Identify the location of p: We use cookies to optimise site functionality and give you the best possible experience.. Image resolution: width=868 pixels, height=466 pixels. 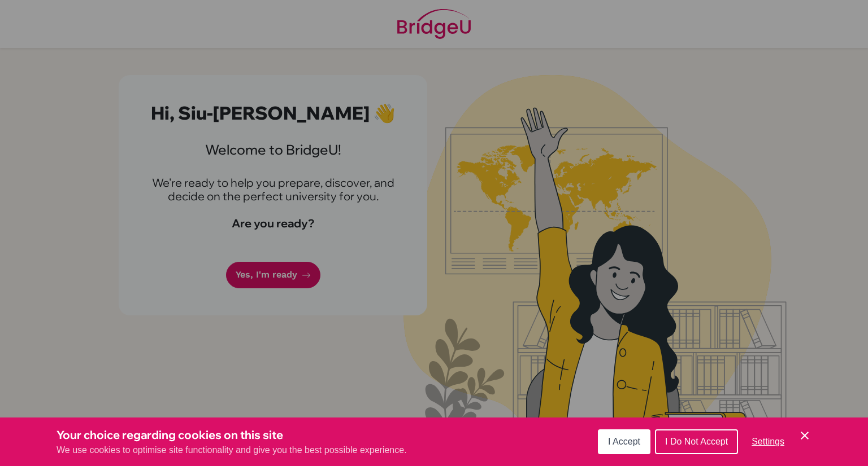
(232, 451).